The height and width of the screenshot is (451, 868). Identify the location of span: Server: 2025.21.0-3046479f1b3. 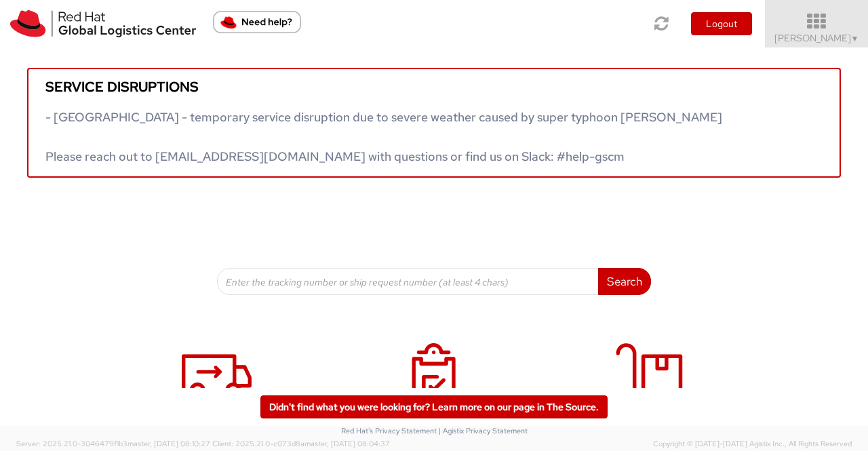
(114, 443).